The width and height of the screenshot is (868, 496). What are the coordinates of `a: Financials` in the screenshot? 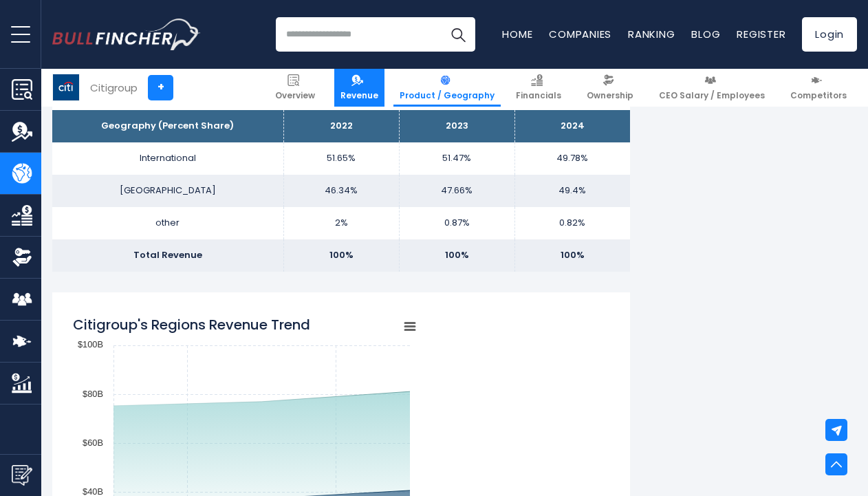 It's located at (539, 88).